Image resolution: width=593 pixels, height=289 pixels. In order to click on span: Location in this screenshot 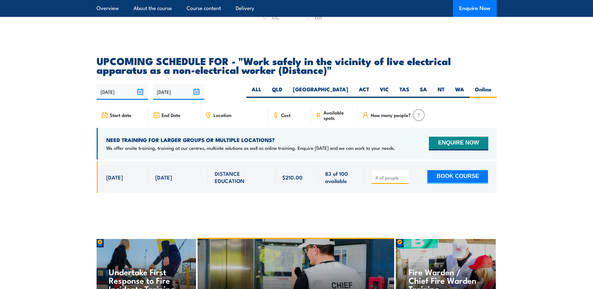, I will do `click(222, 115)`.